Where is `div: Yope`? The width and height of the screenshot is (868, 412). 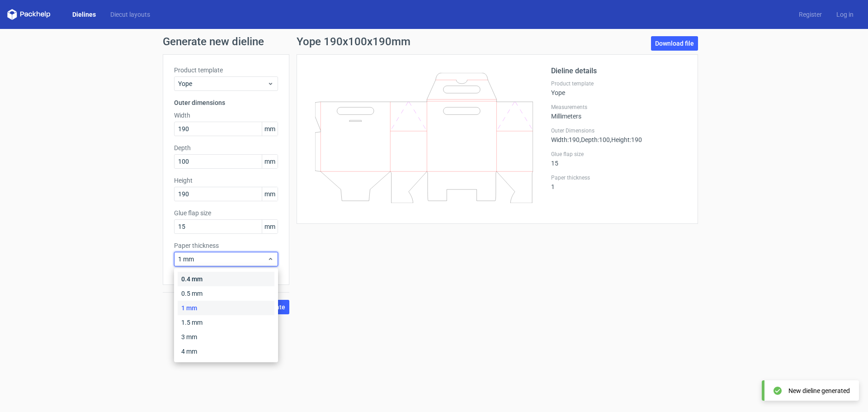
div: Yope is located at coordinates (618, 89).